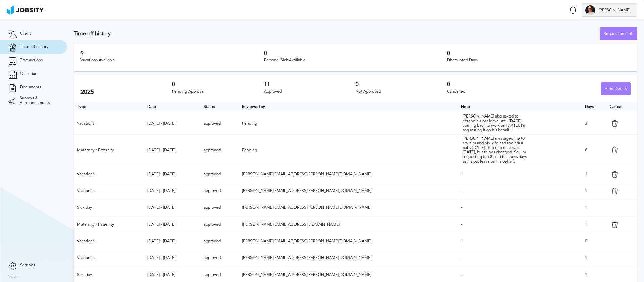 Image resolution: width=644 pixels, height=282 pixels. I want to click on div: Hide Details, so click(616, 89).